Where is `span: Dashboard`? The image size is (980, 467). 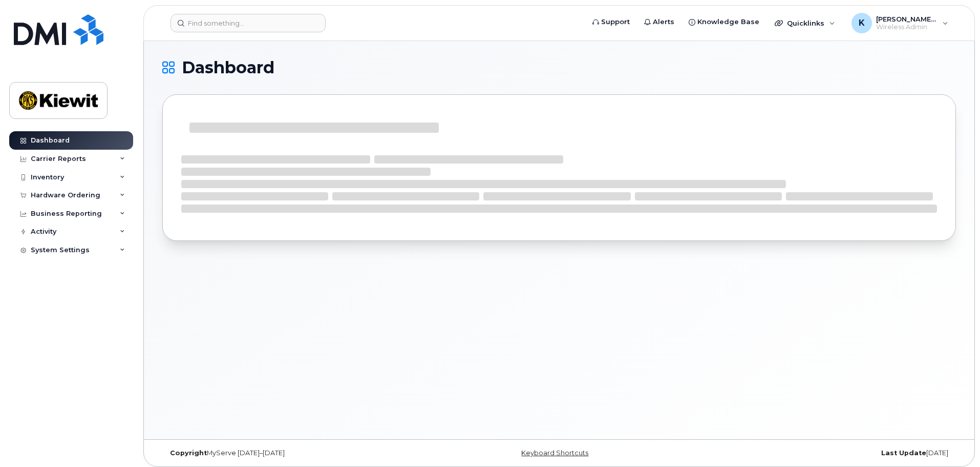
span: Dashboard is located at coordinates (228, 68).